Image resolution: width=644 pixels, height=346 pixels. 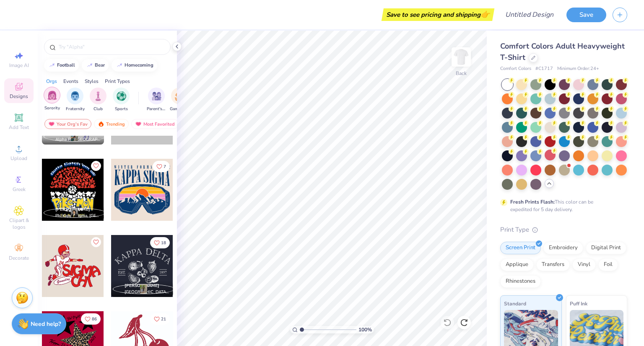 I want to click on div: Print Type, so click(x=563, y=229).